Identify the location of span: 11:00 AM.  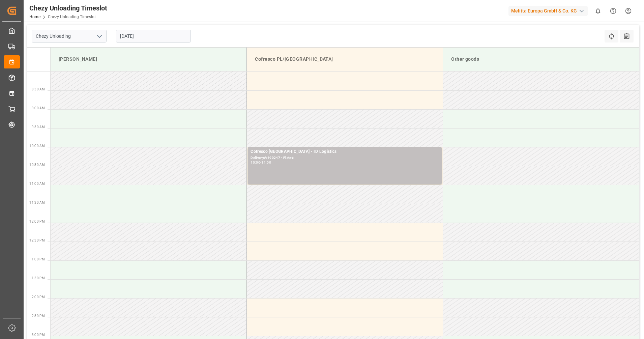
(37, 183).